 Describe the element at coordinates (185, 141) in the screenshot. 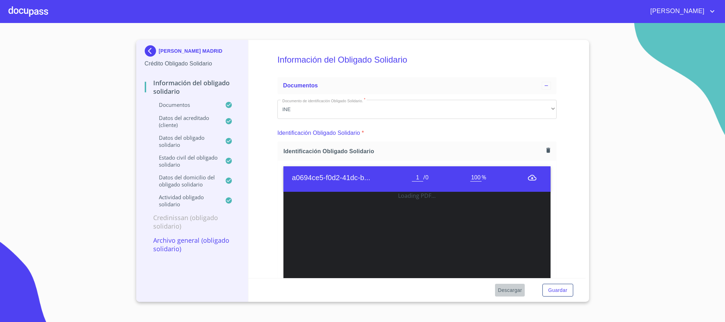

I see `p: Datos del obligado solidario` at that location.